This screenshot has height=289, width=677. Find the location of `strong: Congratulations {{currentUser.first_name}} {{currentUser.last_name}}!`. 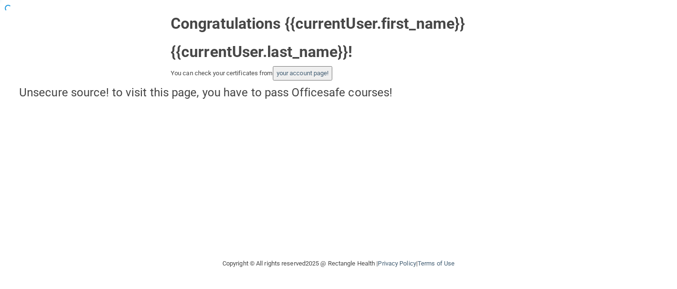

strong: Congratulations {{currentUser.first_name}} {{currentUser.last_name}}! is located at coordinates (318, 37).